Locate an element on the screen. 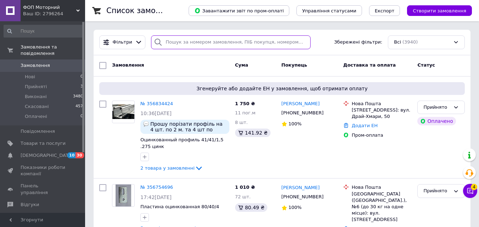 Image resolution: width=479 pixels, height=227 pixels. div: 80.49 ₴ is located at coordinates (251, 208).